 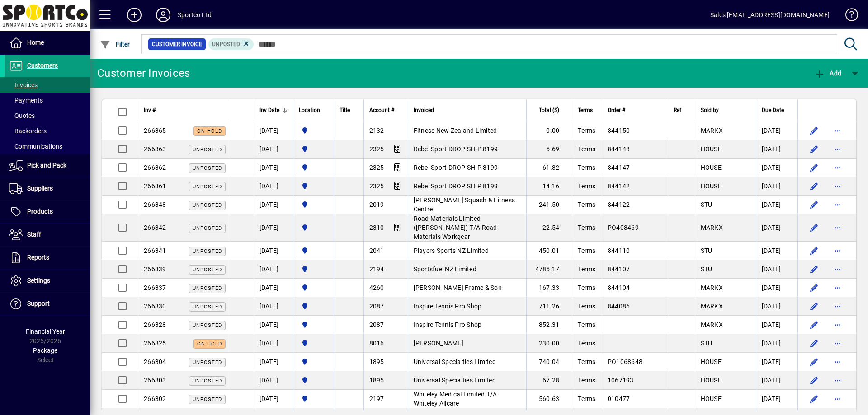 What do you see at coordinates (828, 73) in the screenshot?
I see `span: Add` at bounding box center [828, 73].